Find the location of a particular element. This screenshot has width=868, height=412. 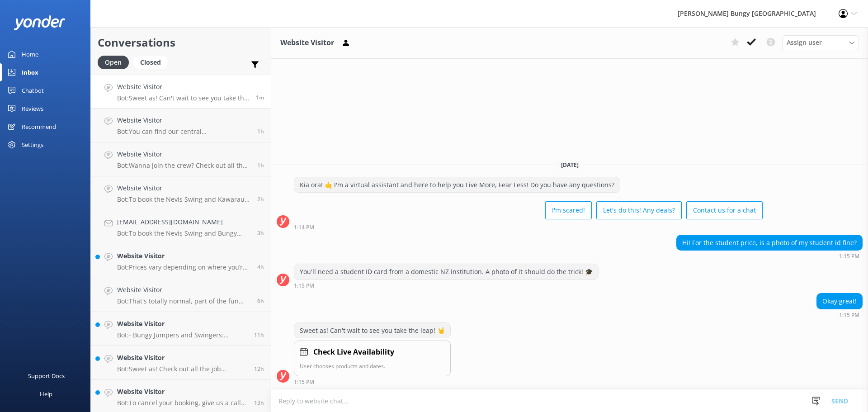

h4: Check Live Availability is located at coordinates (354, 352).